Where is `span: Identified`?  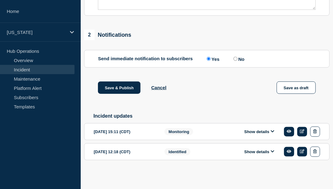 span: Identified is located at coordinates (178, 151).